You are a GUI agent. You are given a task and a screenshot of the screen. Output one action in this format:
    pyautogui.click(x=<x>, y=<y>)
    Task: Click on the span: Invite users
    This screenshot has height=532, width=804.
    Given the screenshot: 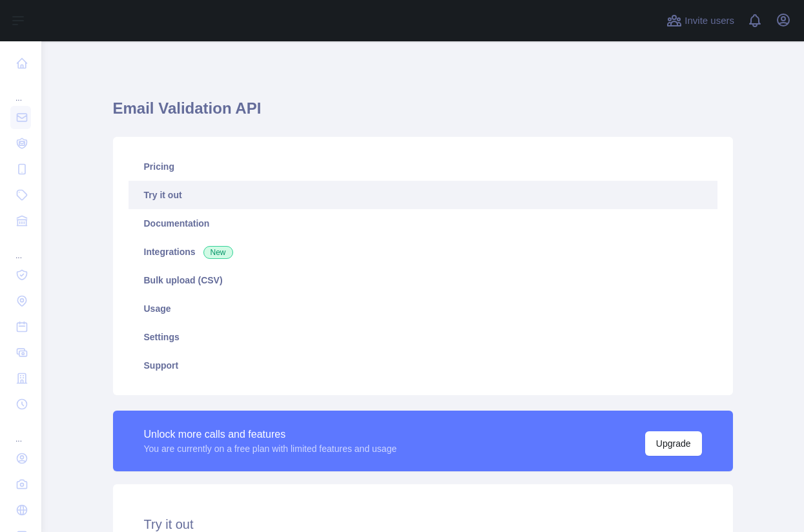 What is the action you would take?
    pyautogui.click(x=709, y=20)
    